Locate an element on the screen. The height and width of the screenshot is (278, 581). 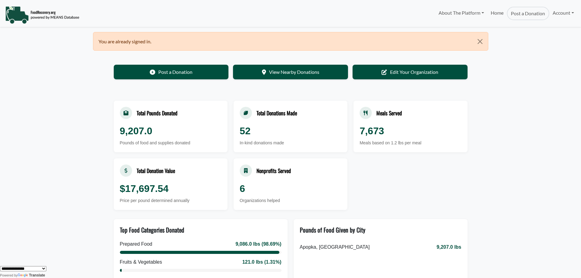
div: 52 is located at coordinates (290, 131).